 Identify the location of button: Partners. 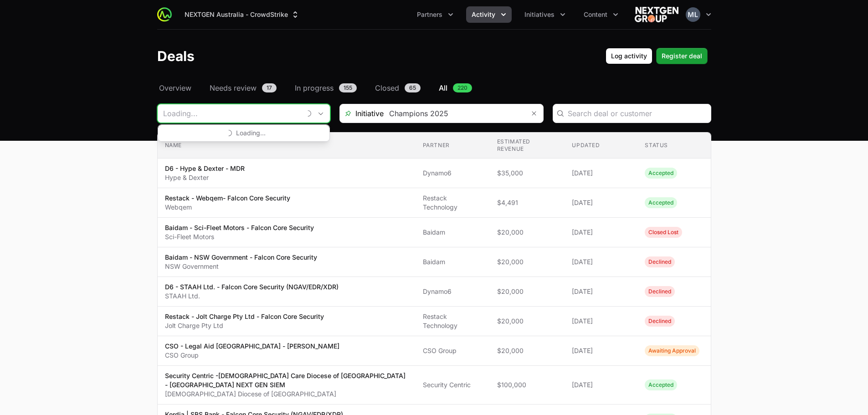
(435, 15).